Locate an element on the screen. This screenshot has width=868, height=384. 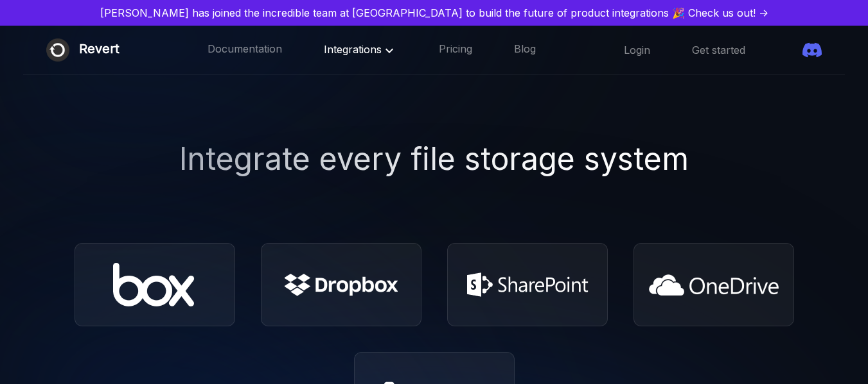
div: Revert is located at coordinates (99, 50).